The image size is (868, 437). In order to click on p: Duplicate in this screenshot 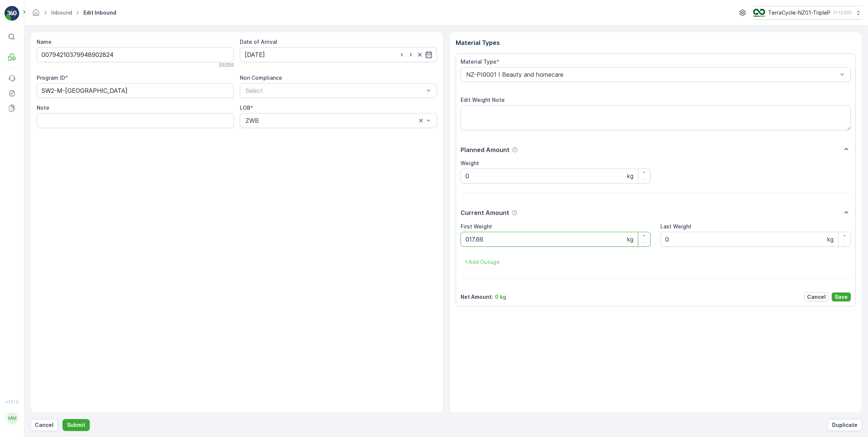, I will do `click(845, 425)`.